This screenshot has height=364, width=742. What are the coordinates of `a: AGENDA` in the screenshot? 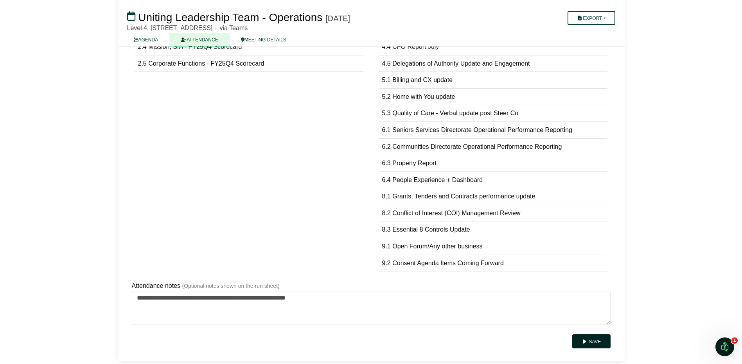 It's located at (146, 39).